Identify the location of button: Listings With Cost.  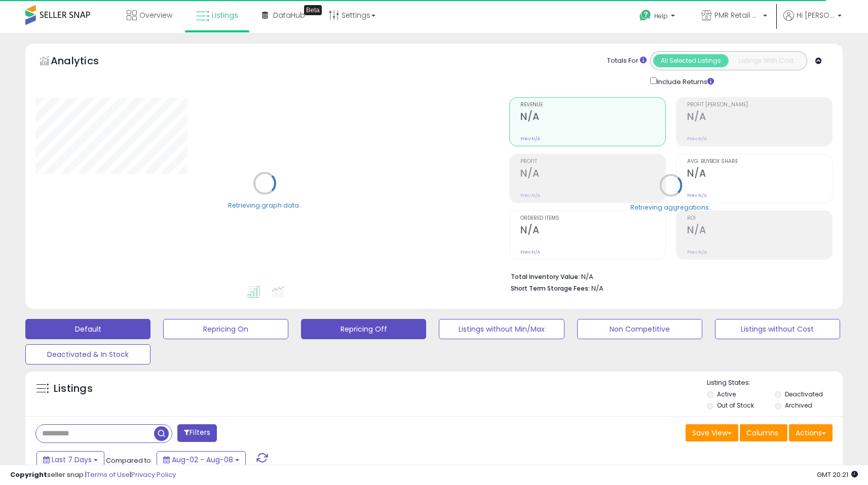
(766, 61).